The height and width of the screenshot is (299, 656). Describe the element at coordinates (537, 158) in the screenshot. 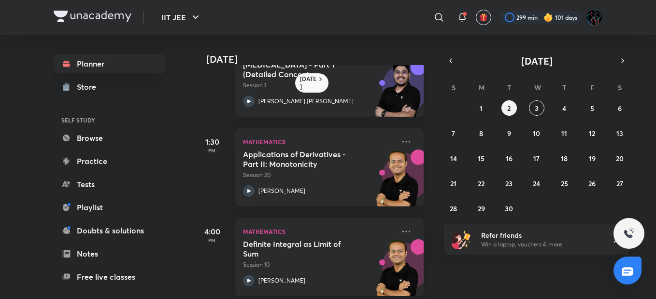

I see `button: September 17, 2025` at that location.